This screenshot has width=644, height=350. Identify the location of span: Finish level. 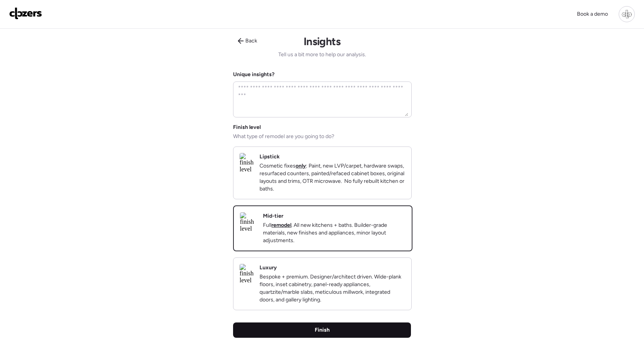
(247, 127).